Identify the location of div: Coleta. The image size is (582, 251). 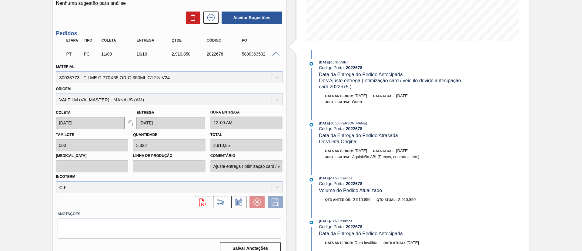
(119, 40).